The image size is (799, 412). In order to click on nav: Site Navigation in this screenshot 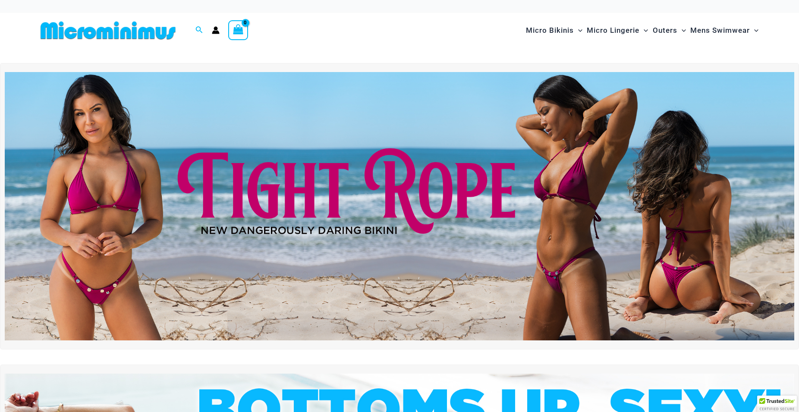, I will do `click(642, 30)`.